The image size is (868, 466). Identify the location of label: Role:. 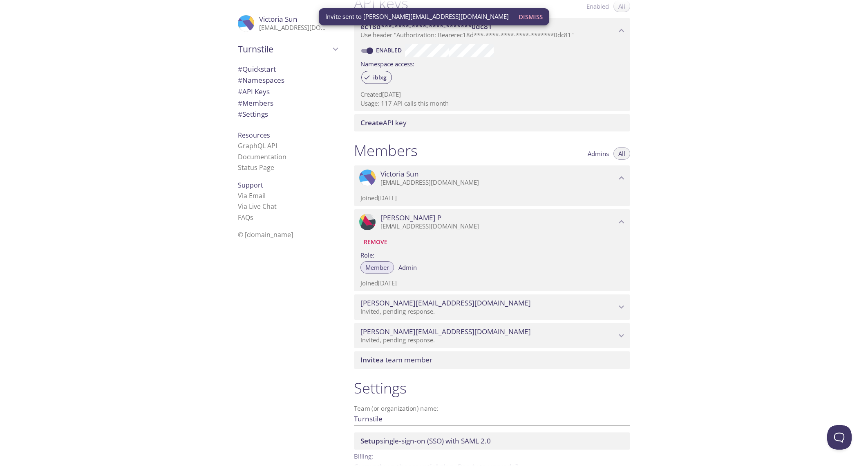
(493, 254).